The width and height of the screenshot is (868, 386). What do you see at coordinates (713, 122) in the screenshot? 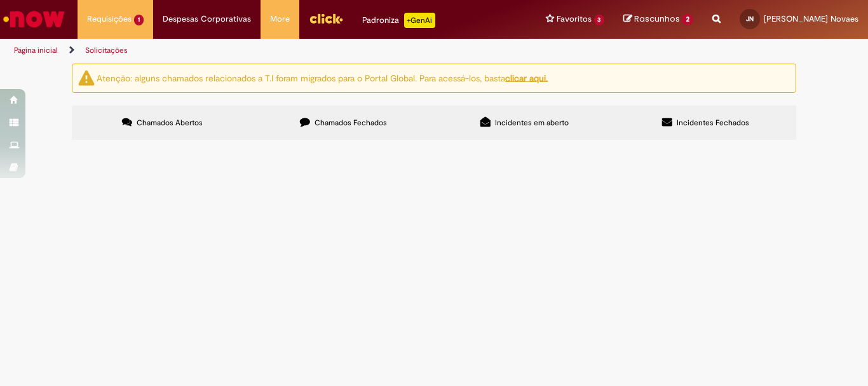
I see `span: Incidentes Fechados` at bounding box center [713, 122].